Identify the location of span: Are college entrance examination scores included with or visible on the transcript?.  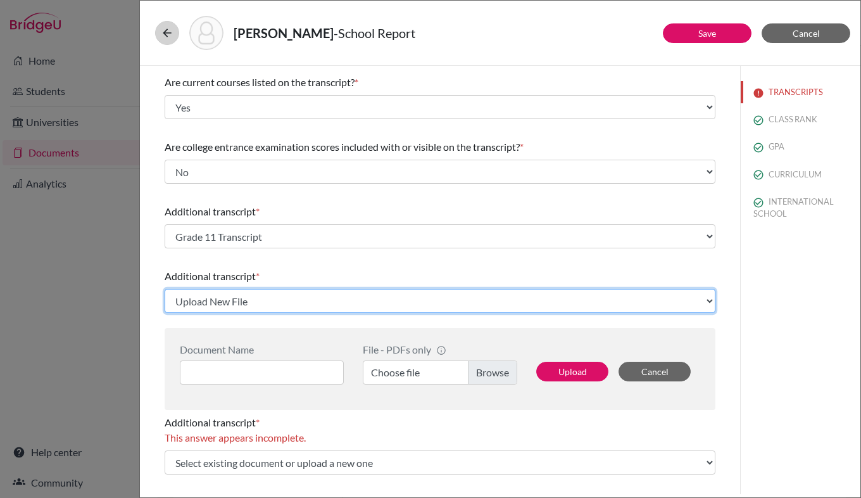
(342, 146).